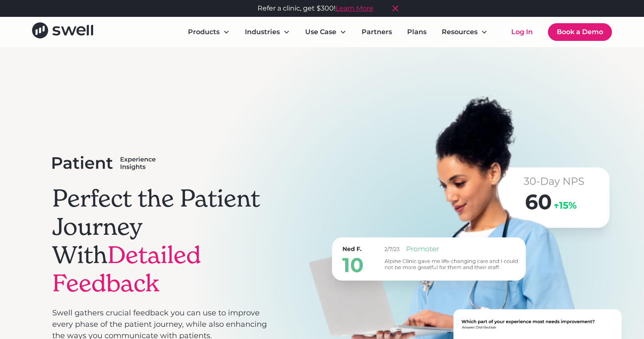 The image size is (644, 339). I want to click on a: Partners, so click(377, 32).